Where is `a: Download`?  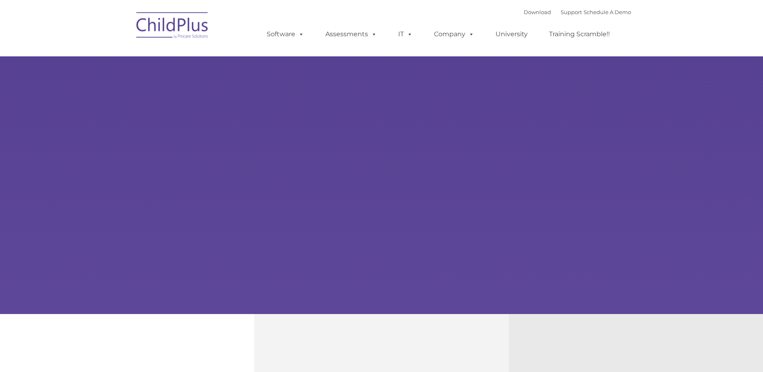 a: Download is located at coordinates (538, 12).